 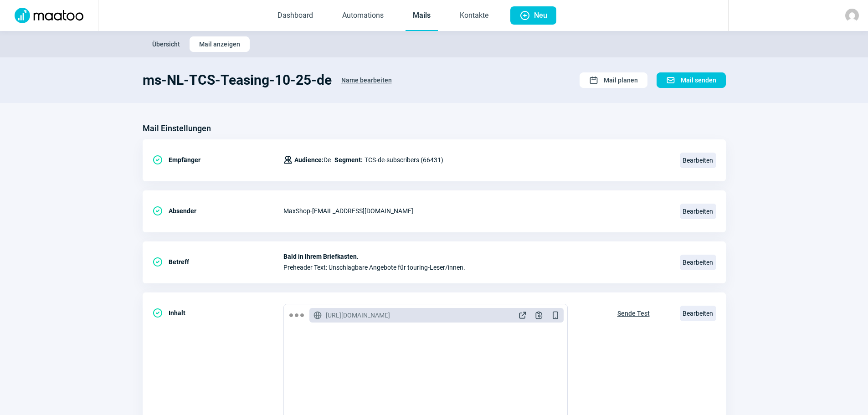 I want to click on a: Kontakte, so click(x=474, y=16).